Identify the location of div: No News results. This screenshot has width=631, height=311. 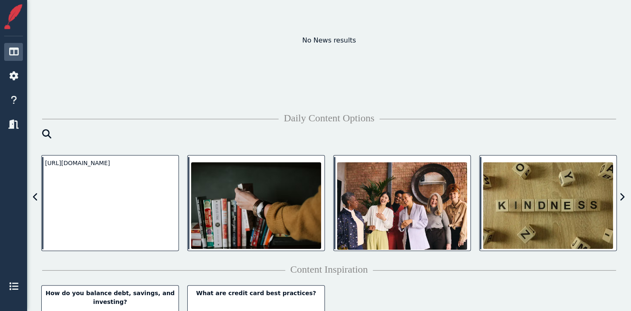
(329, 69).